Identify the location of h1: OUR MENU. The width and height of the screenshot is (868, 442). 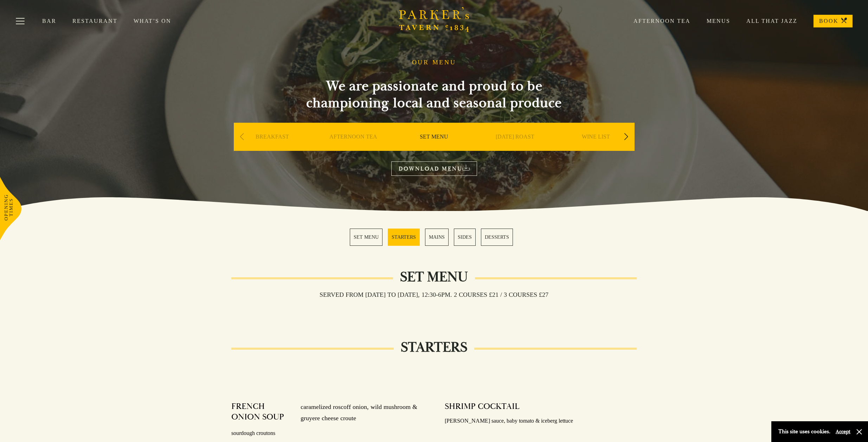
(434, 63).